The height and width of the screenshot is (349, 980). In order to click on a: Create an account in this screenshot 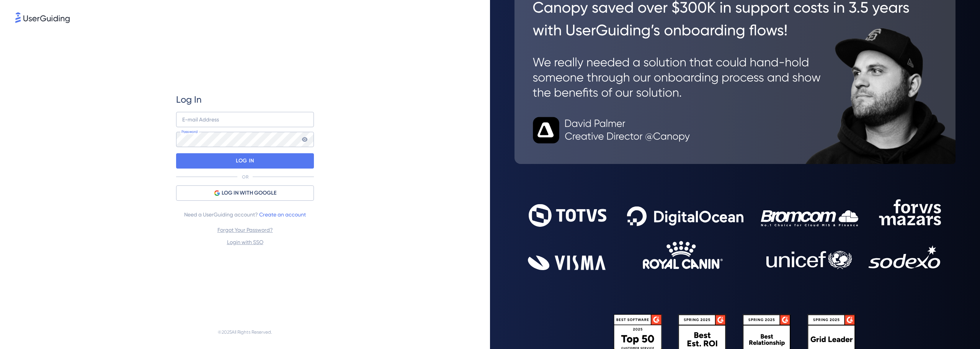, I will do `click(282, 214)`.